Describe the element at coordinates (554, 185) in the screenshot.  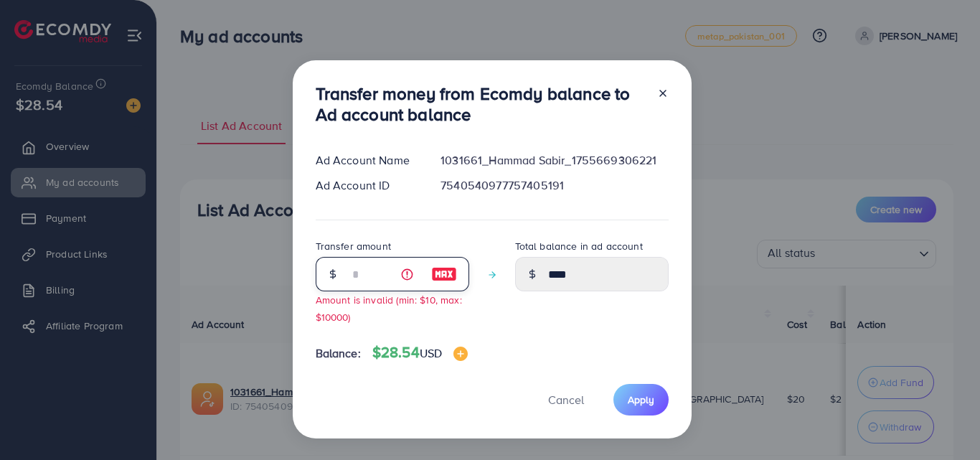
I see `div: 7540540977757405191` at that location.